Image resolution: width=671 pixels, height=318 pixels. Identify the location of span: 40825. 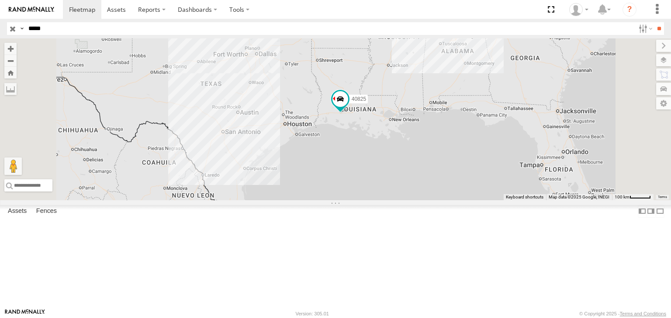
(359, 99).